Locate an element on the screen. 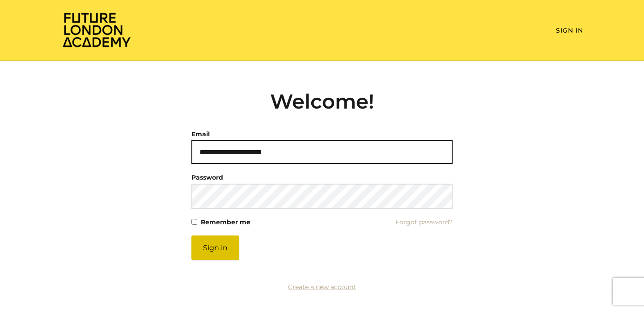  a: Sign In is located at coordinates (569, 31).